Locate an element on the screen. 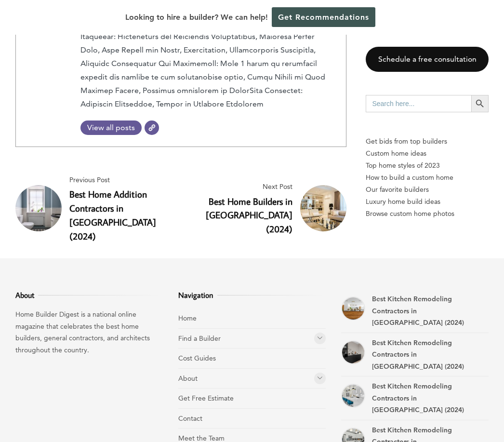  p: Top home styles of 2023 is located at coordinates (427, 165).